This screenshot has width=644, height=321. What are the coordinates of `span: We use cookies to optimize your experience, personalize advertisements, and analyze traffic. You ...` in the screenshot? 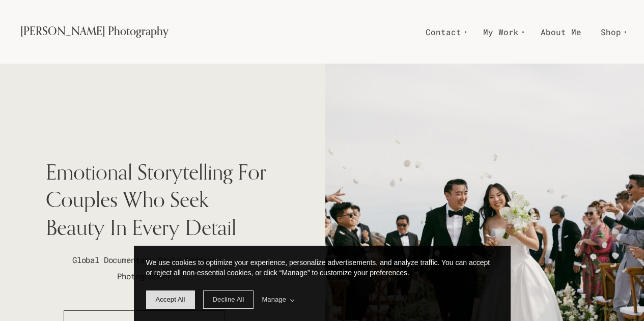 It's located at (318, 268).